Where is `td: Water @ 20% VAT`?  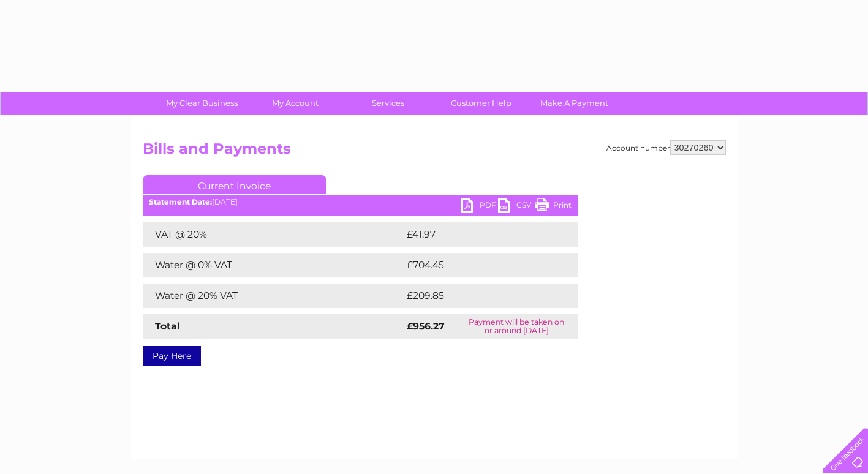
td: Water @ 20% VAT is located at coordinates (273, 296).